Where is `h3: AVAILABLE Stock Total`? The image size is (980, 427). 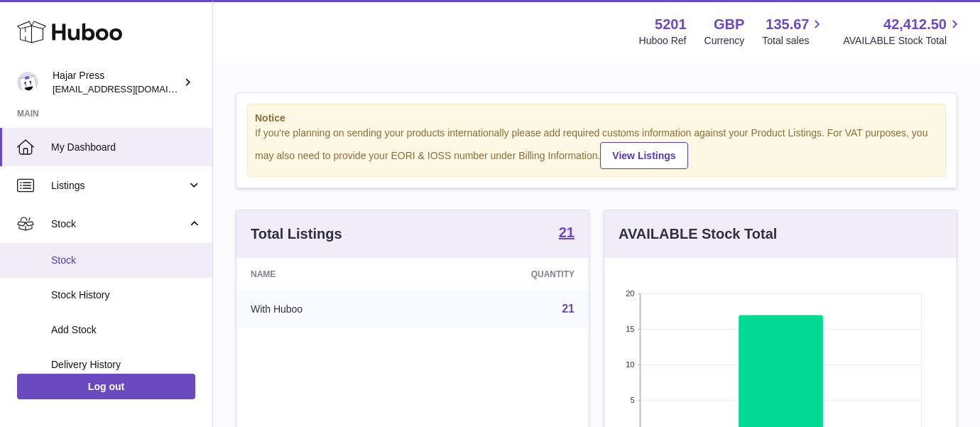 h3: AVAILABLE Stock Total is located at coordinates (697, 233).